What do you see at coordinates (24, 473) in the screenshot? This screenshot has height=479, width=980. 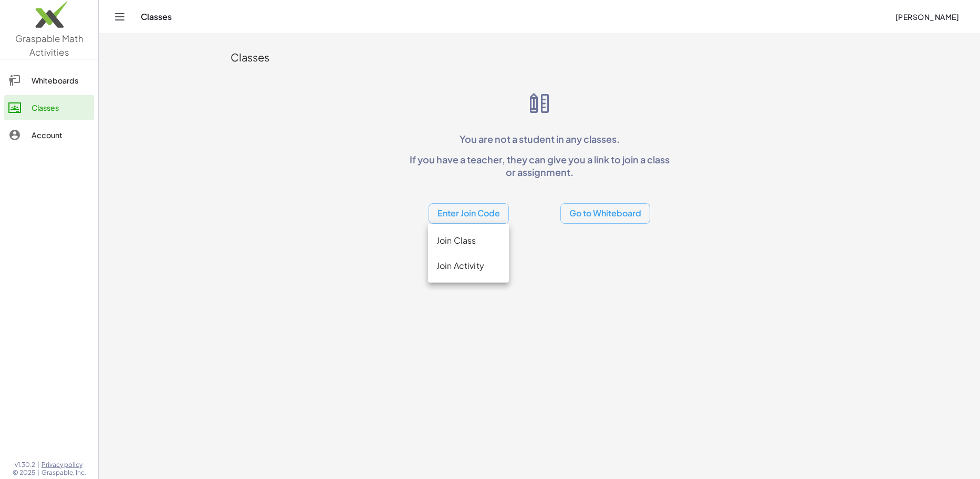 I see `span: © 2025` at bounding box center [24, 473].